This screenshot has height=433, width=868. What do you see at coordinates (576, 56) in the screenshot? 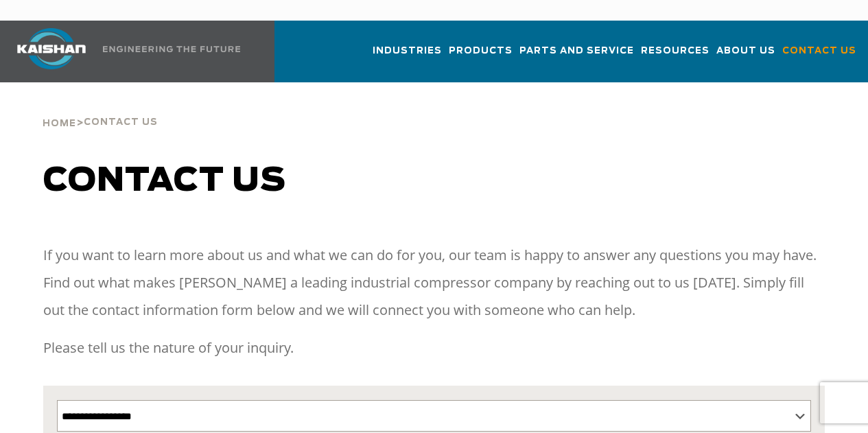
I see `a: Parts and Service` at bounding box center [576, 56].